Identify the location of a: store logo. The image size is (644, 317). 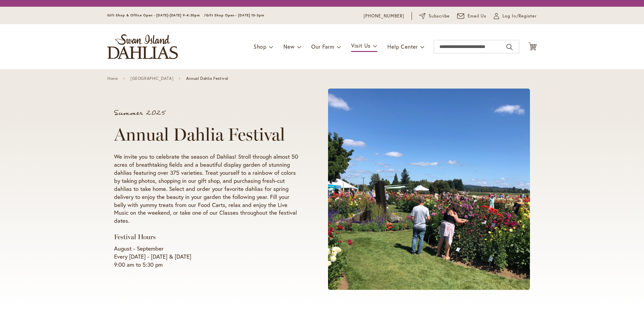
(142, 47).